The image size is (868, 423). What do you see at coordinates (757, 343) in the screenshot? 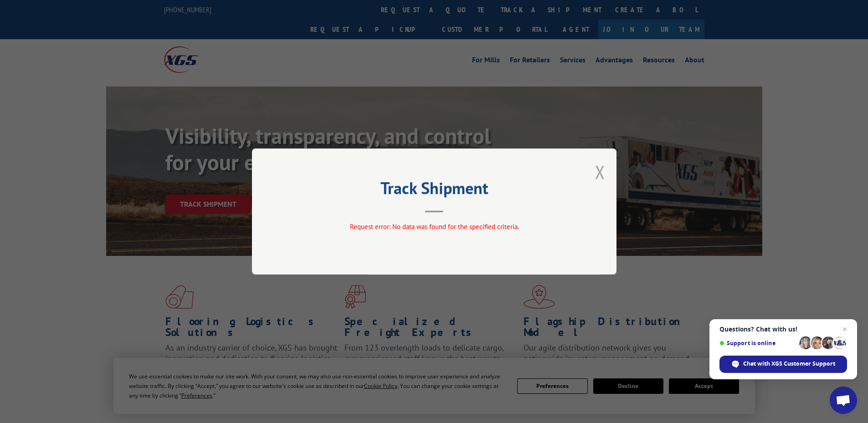
I see `span: Support is online` at bounding box center [757, 343].